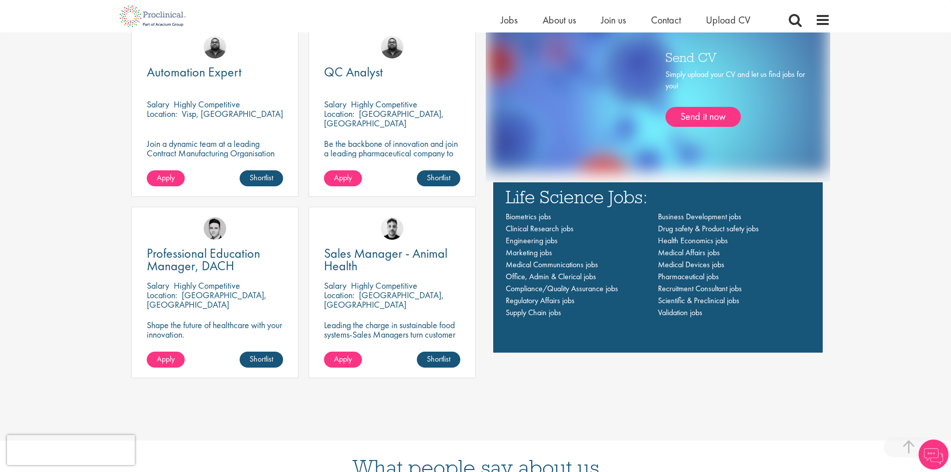 The height and width of the screenshot is (472, 951). What do you see at coordinates (532, 240) in the screenshot?
I see `a: Engineering jobs` at bounding box center [532, 240].